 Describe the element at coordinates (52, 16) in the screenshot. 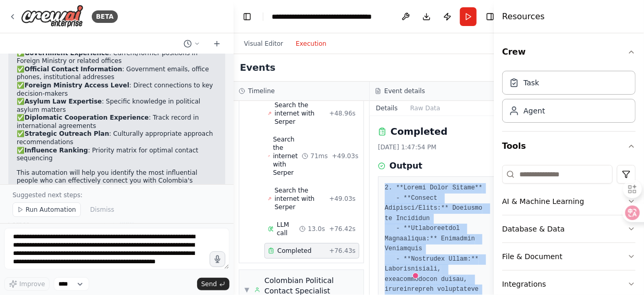

I see `img: Logo` at that location.